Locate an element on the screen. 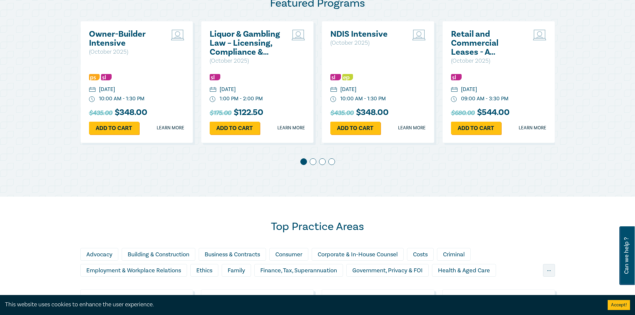 The width and height of the screenshot is (635, 315). div: Employment & Workplace Relations is located at coordinates (134, 270).